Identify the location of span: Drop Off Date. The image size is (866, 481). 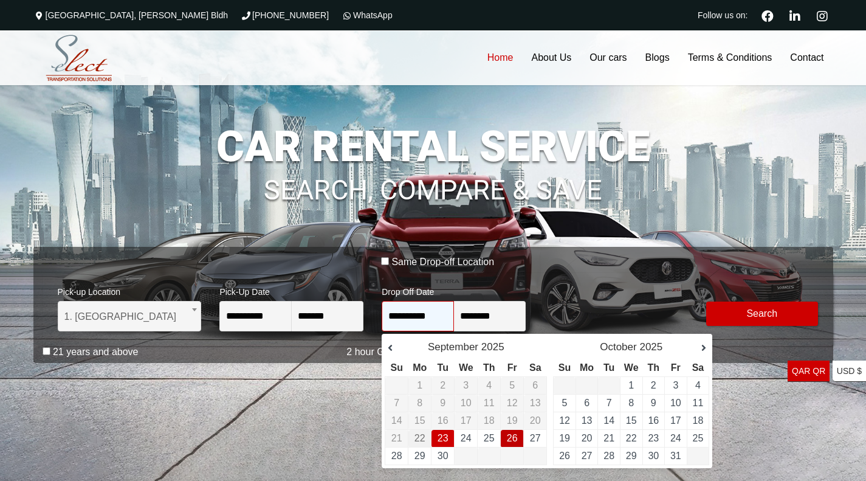
(453, 290).